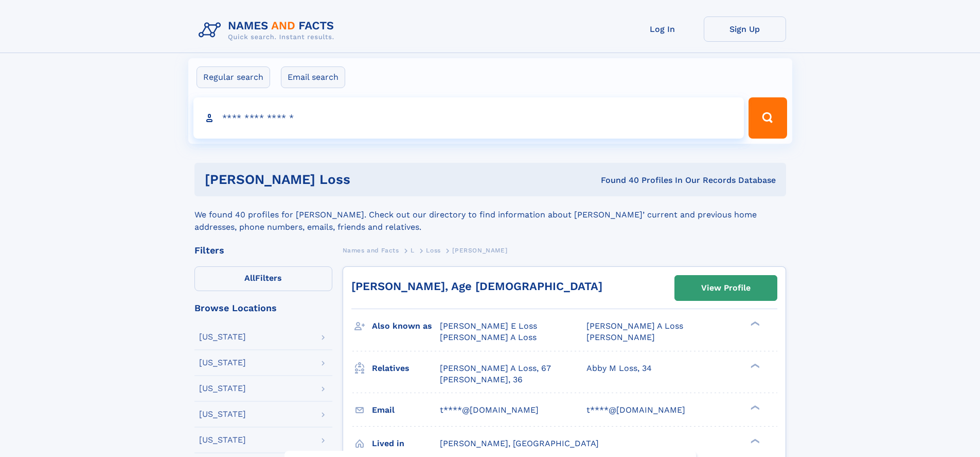  I want to click on label: Filters, so click(263, 278).